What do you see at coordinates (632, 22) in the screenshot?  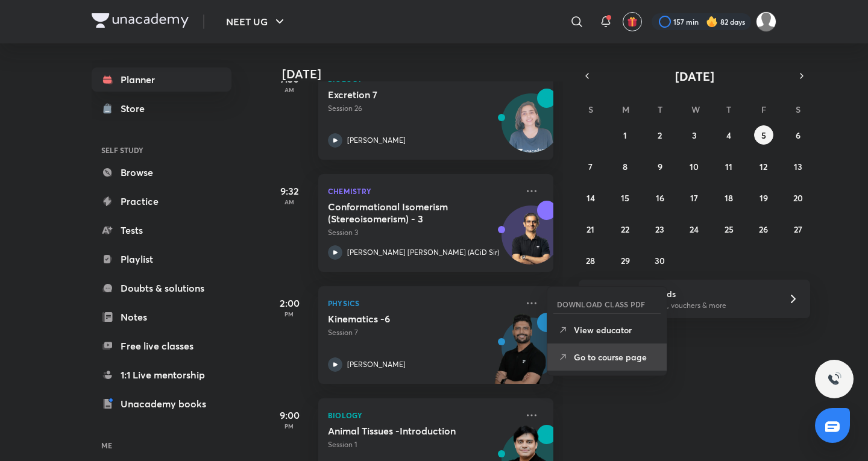 I see `button: avatar` at bounding box center [632, 22].